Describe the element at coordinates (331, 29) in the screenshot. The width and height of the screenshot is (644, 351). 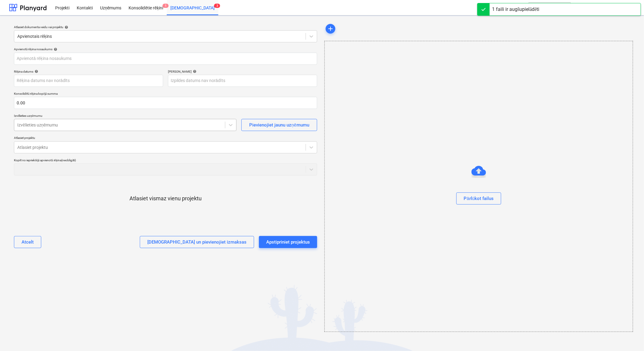
I see `span: add` at that location.